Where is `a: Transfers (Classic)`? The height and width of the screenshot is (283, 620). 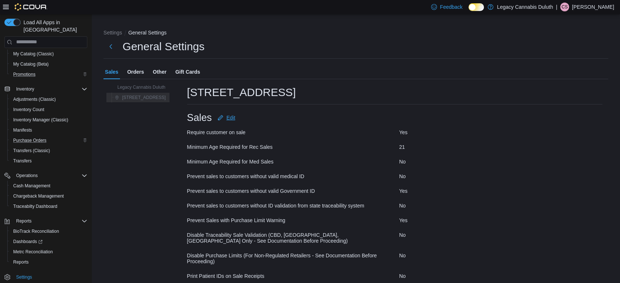
a: Transfers (Classic) is located at coordinates (32, 151).